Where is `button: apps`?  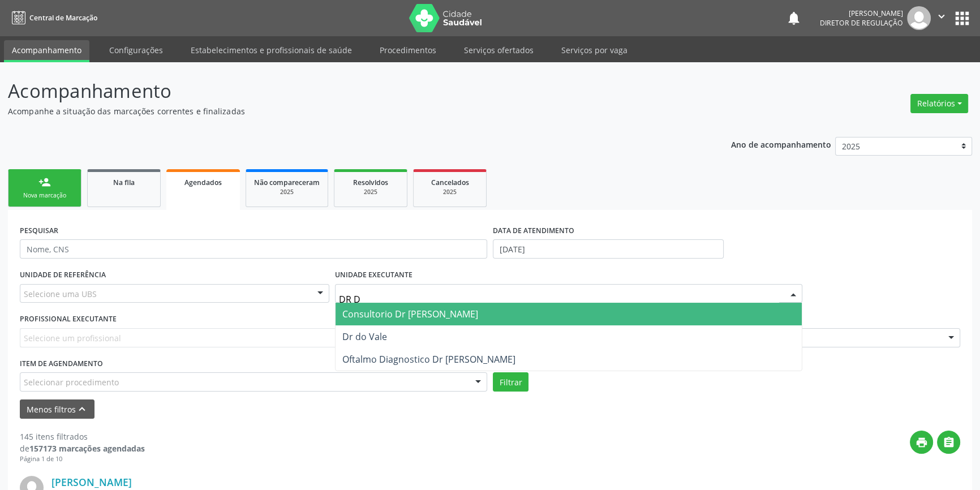 button: apps is located at coordinates (962, 18).